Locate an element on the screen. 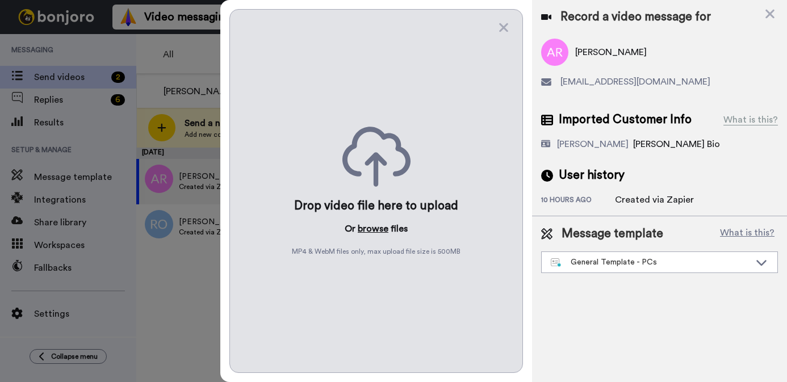 This screenshot has height=382, width=787. div: What is this? is located at coordinates (751, 120).